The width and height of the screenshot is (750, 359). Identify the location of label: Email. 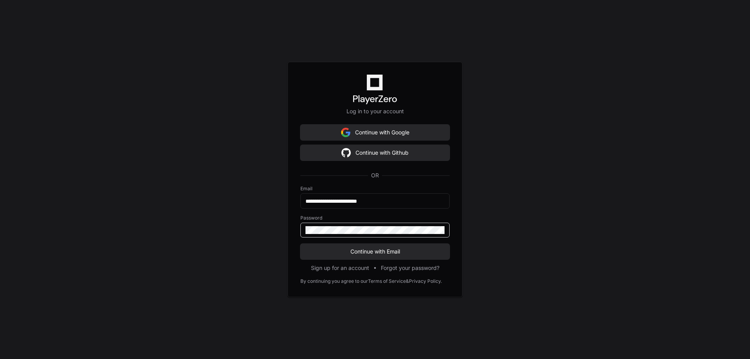
(375, 189).